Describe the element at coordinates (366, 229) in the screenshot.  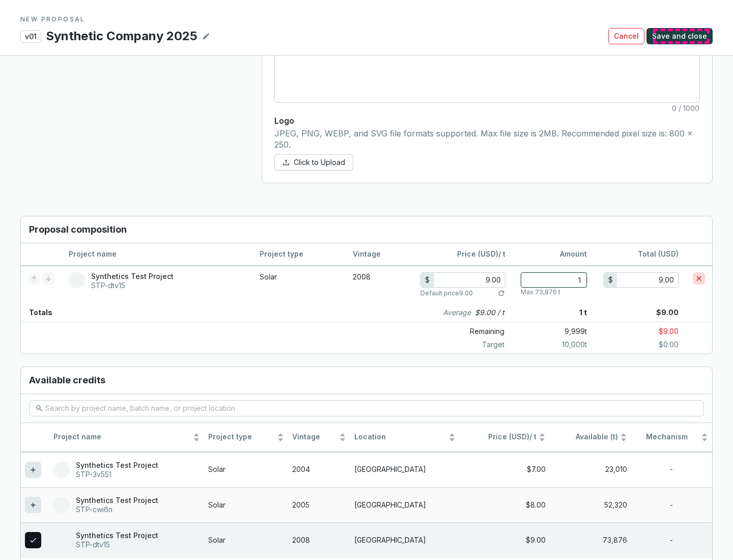
I see `h3: Proposal composition` at that location.